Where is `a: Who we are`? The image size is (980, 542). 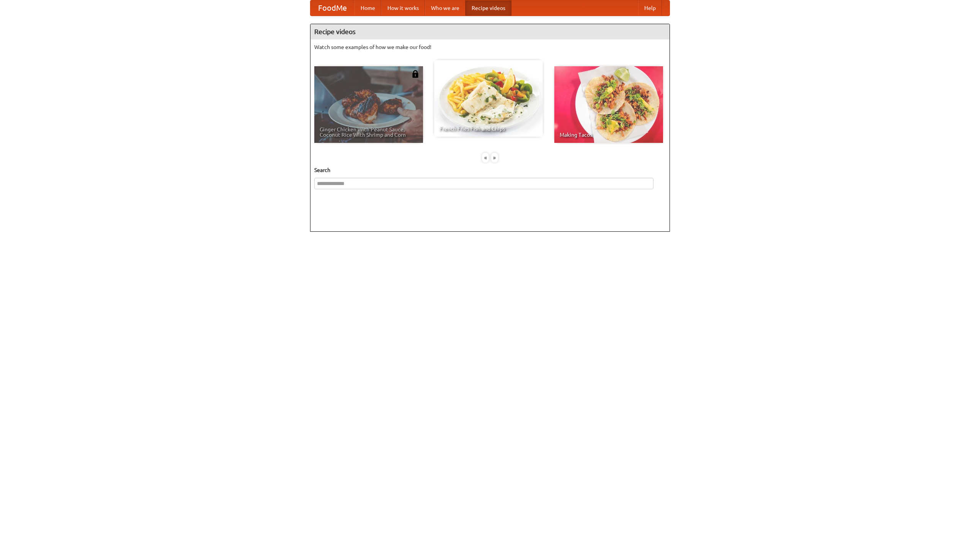 a: Who we are is located at coordinates (445, 8).